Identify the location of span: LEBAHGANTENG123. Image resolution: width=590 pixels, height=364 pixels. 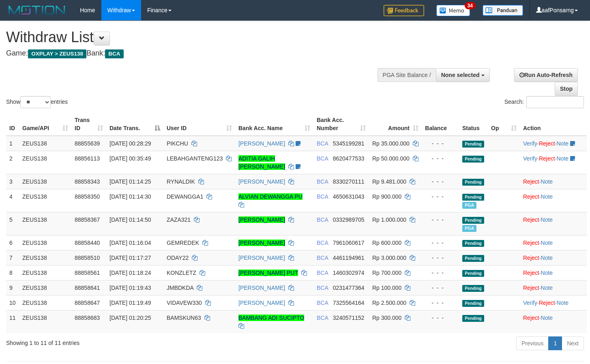
(194, 158).